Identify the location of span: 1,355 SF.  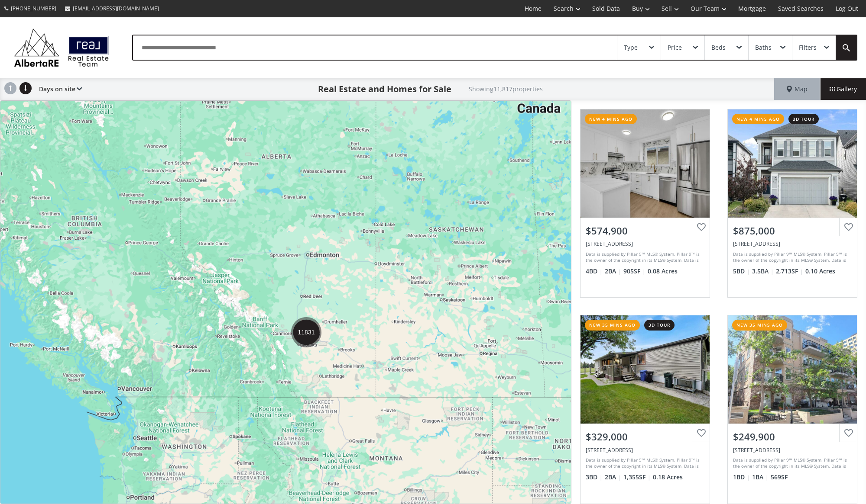
(637, 477).